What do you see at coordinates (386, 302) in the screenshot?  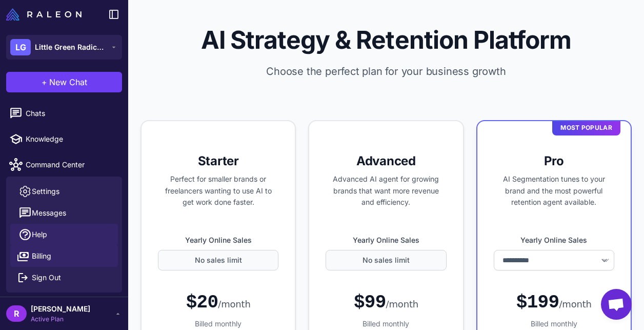 I see `div: $99` at bounding box center [386, 302].